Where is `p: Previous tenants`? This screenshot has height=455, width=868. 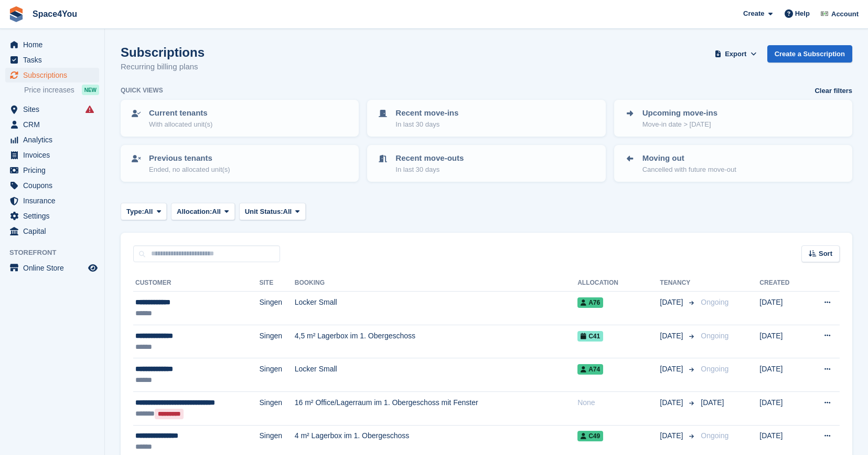 p: Previous tenants is located at coordinates (189, 158).